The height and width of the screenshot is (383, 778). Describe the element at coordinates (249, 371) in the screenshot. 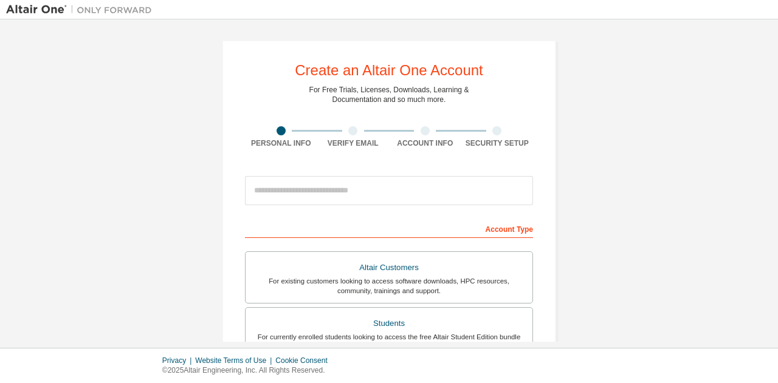

I see `p: © 2025 Altair Engineering, Inc. All Rights Reserved.` at that location.